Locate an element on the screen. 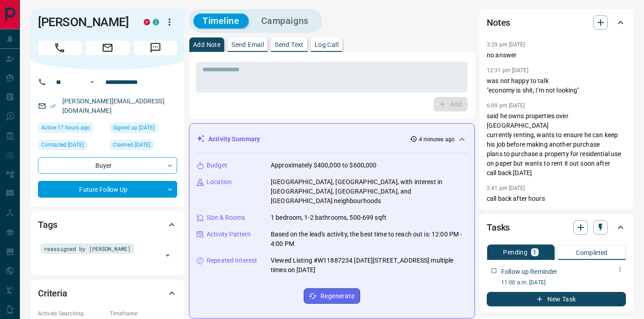  p: was not happy to talk "economy is shit, I'm not looking" is located at coordinates (557, 86).